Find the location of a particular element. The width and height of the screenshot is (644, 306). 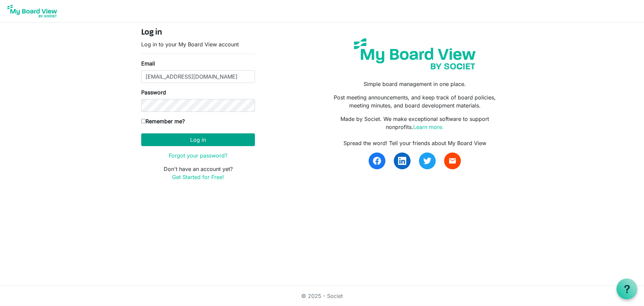

h4: Log in is located at coordinates (198, 33).